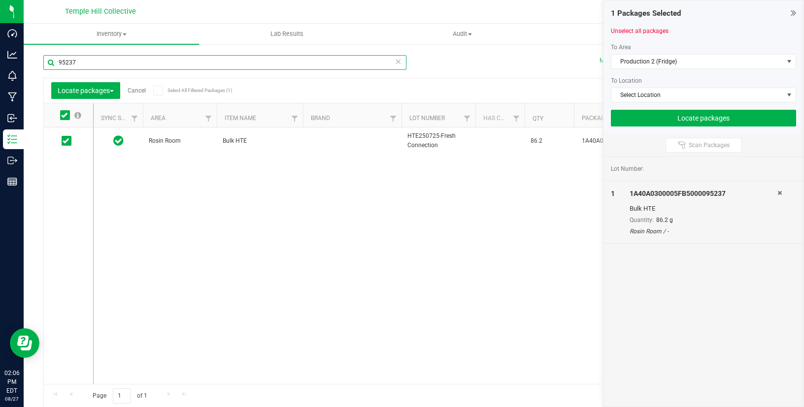 The image size is (804, 407). I want to click on span: Production 2 (Fridge), so click(697, 62).